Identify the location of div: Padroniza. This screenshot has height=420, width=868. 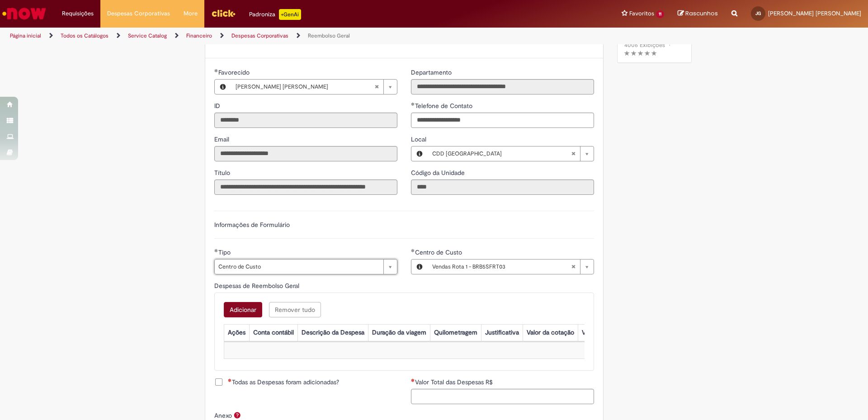
(275, 15).